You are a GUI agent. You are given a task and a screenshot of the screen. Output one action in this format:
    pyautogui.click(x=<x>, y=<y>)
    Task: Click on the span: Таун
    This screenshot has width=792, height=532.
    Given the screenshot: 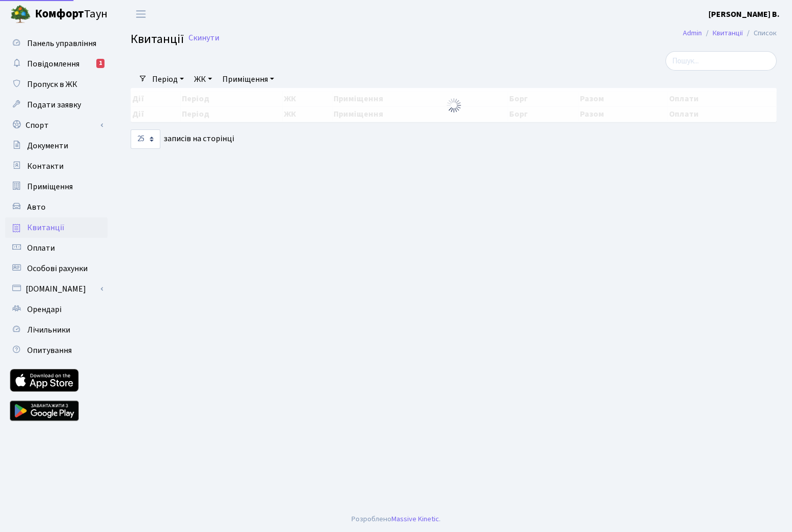 What is the action you would take?
    pyautogui.click(x=71, y=15)
    